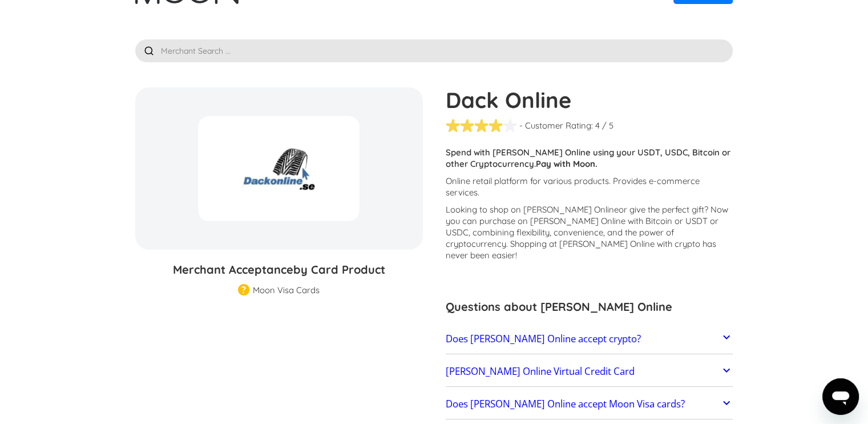 This screenshot has height=424, width=868. What do you see at coordinates (662, 209) in the screenshot?
I see `span: or give the perfect gift` at bounding box center [662, 209].